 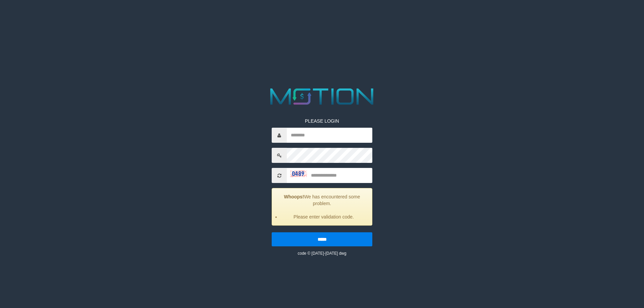 What do you see at coordinates (324, 217) in the screenshot?
I see `li: Please enter validation code.` at bounding box center [324, 217].